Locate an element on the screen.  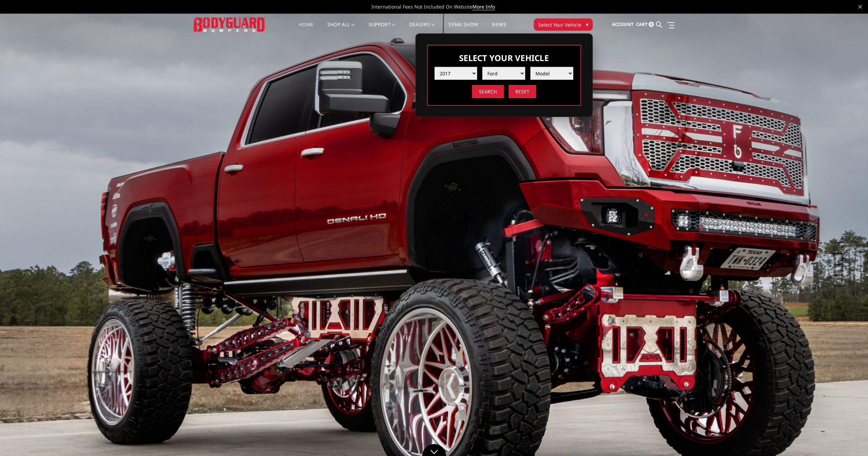
input: Reset is located at coordinates (522, 91).